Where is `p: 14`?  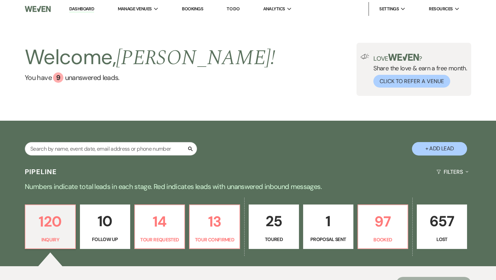
p: 14 is located at coordinates (160, 221).